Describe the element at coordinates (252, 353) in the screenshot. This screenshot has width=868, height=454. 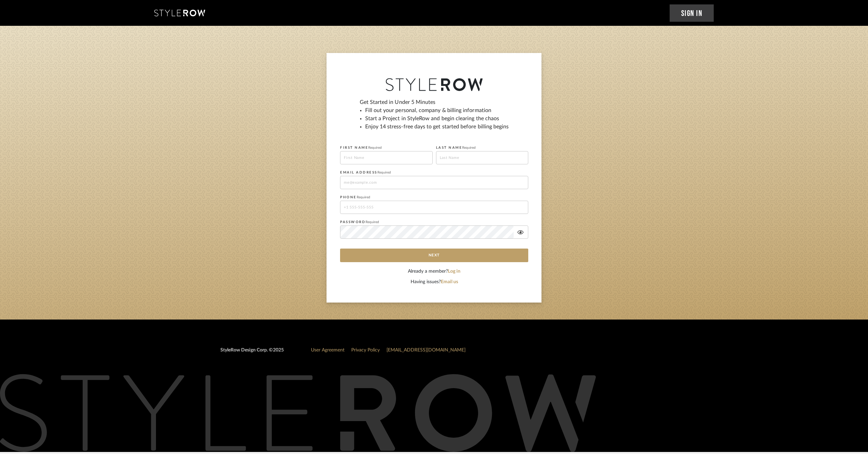
I see `div: StyleRow Design Corp. ©2025` at that location.